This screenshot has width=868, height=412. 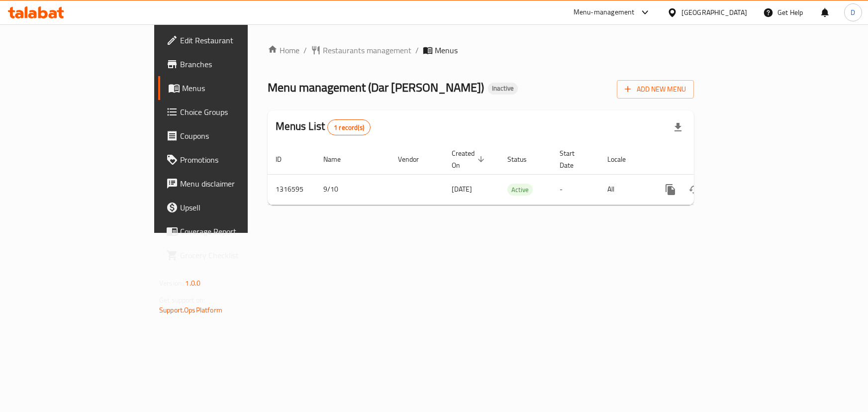 I want to click on span: Menu disclaimer, so click(x=236, y=184).